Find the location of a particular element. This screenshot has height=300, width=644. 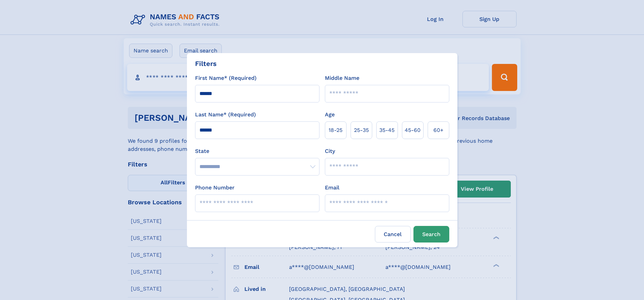

label: First Name* (Required) is located at coordinates (226, 79).